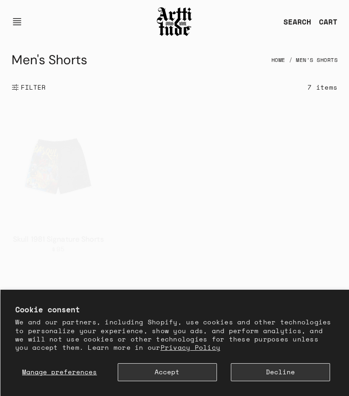 The height and width of the screenshot is (396, 349). What do you see at coordinates (32, 87) in the screenshot?
I see `span: FILTER` at bounding box center [32, 87].